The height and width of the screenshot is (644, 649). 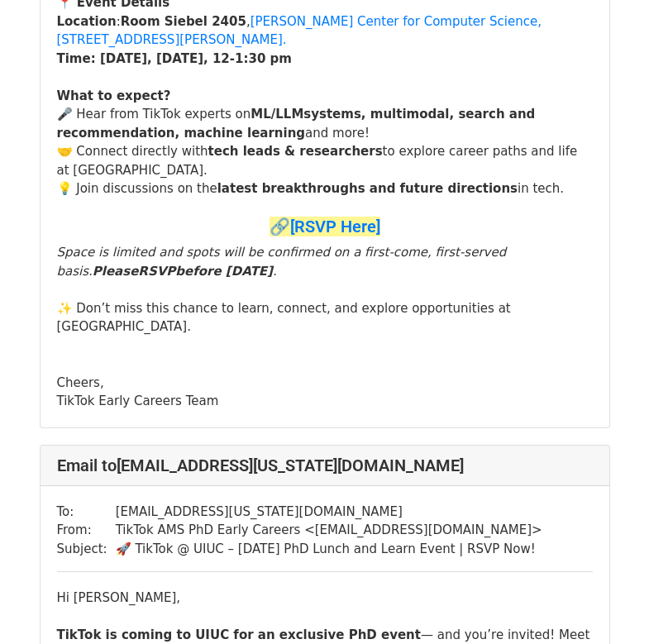 What do you see at coordinates (335, 226) in the screenshot?
I see `a: [RSVP Here]` at bounding box center [335, 226].